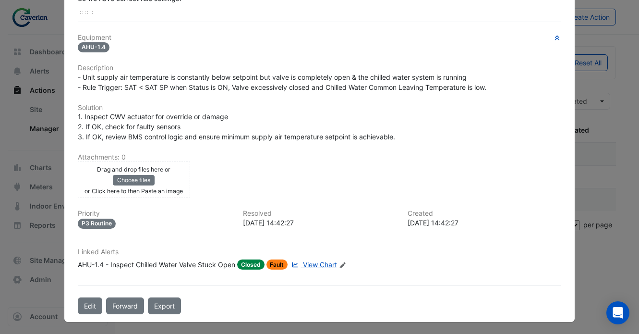  I want to click on span: - Unit supply air temperature is constantly below setpoint but valve is completely open & the chi..., so click(282, 82).